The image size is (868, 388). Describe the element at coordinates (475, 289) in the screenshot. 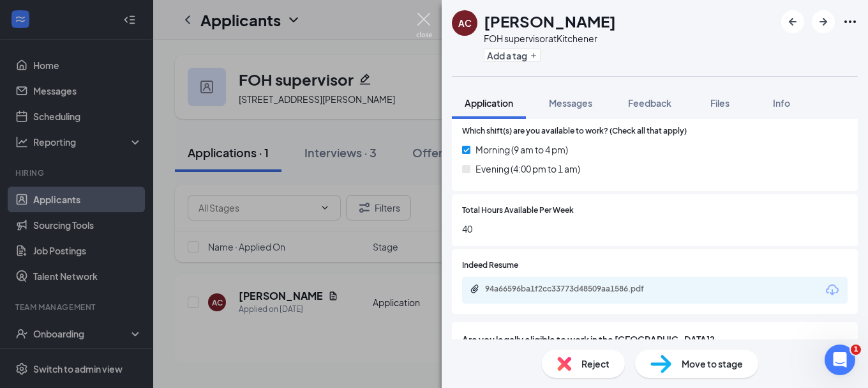

I see `svg: Paperclip` at that location.